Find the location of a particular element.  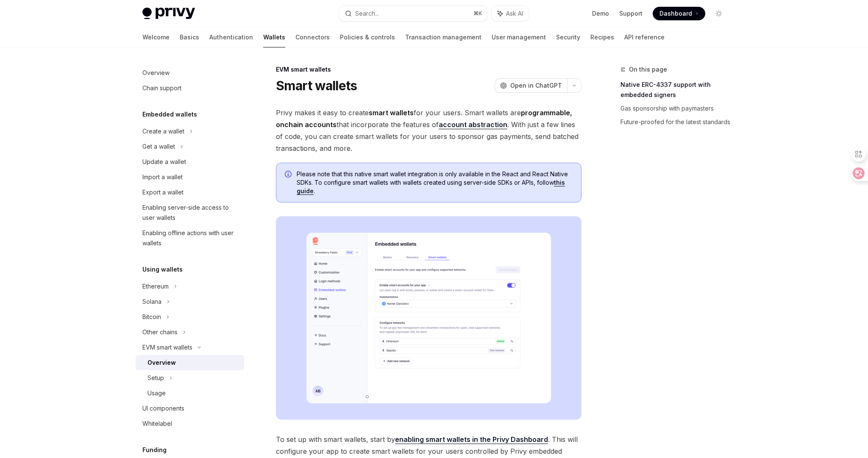

div: Bitcoin is located at coordinates (152, 317).